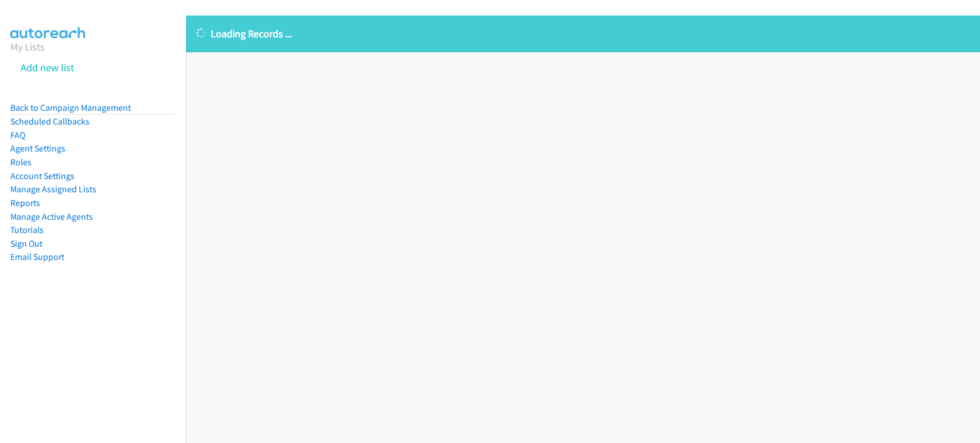 Image resolution: width=980 pixels, height=443 pixels. What do you see at coordinates (50, 121) in the screenshot?
I see `a: Scheduled Callbacks` at bounding box center [50, 121].